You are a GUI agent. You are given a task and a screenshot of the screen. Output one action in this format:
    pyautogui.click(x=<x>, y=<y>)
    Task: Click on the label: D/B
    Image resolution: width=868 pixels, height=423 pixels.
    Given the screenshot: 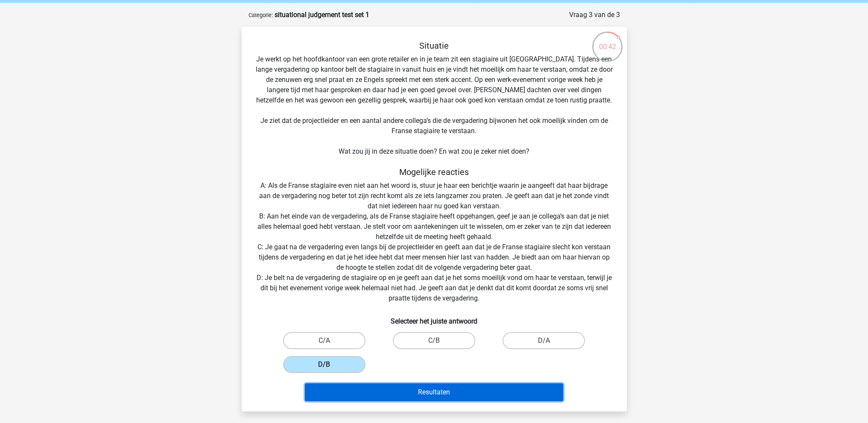 What is the action you would take?
    pyautogui.click(x=324, y=364)
    